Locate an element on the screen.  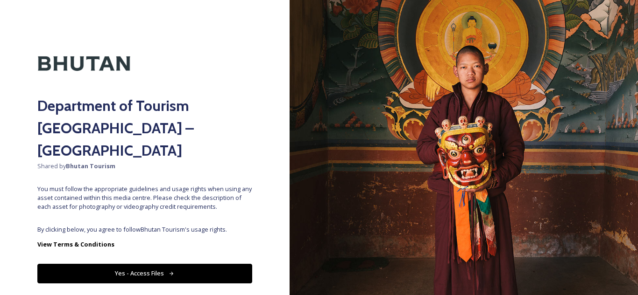
a: View Terms & Conditions is located at coordinates (145, 245).